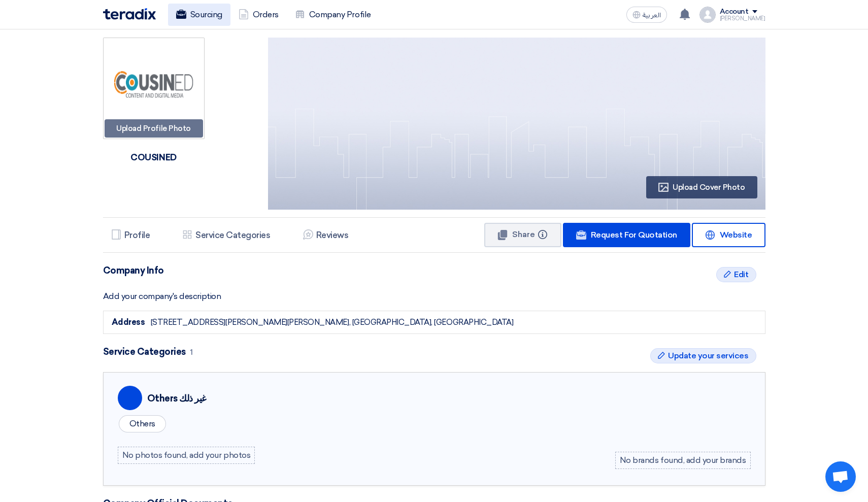 This screenshot has width=868, height=502. I want to click on a: Open chat, so click(840, 477).